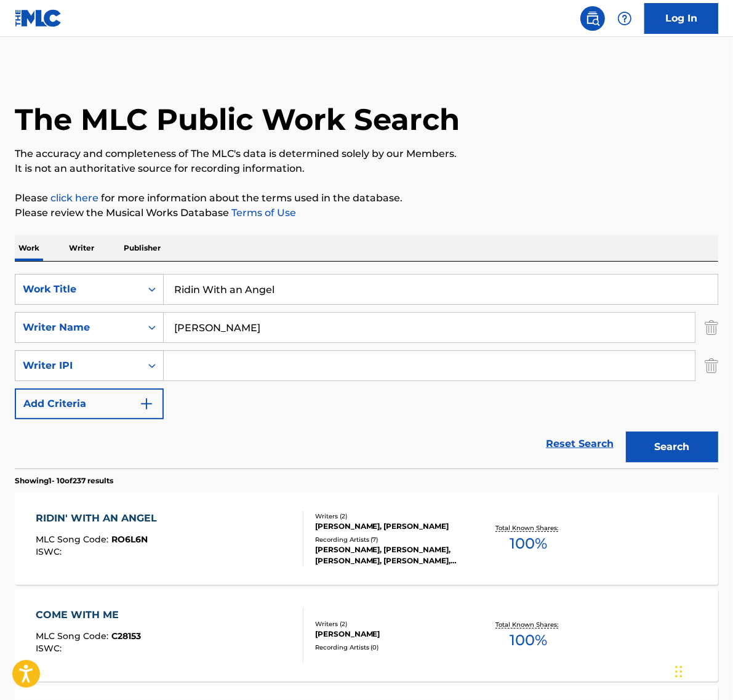 This screenshot has height=700, width=733. I want to click on div: Drag, so click(678, 671).